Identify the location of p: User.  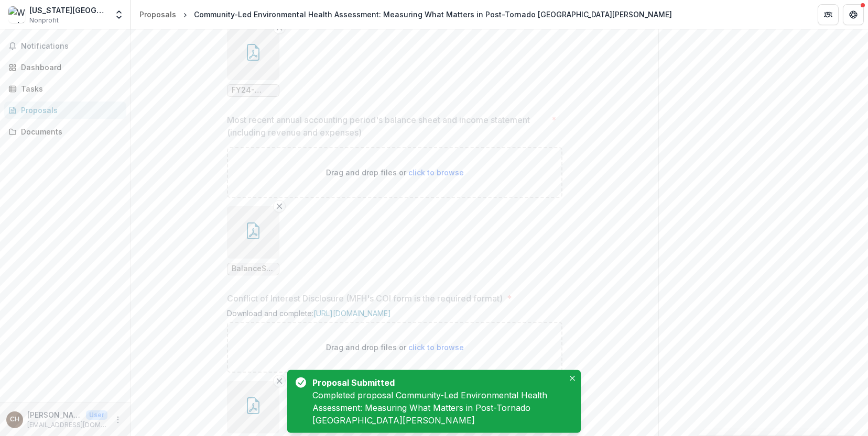
(96, 415).